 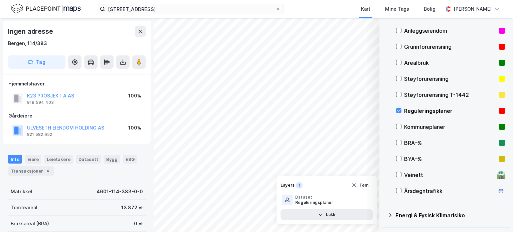 I want to click on button: Lukk, so click(x=327, y=215).